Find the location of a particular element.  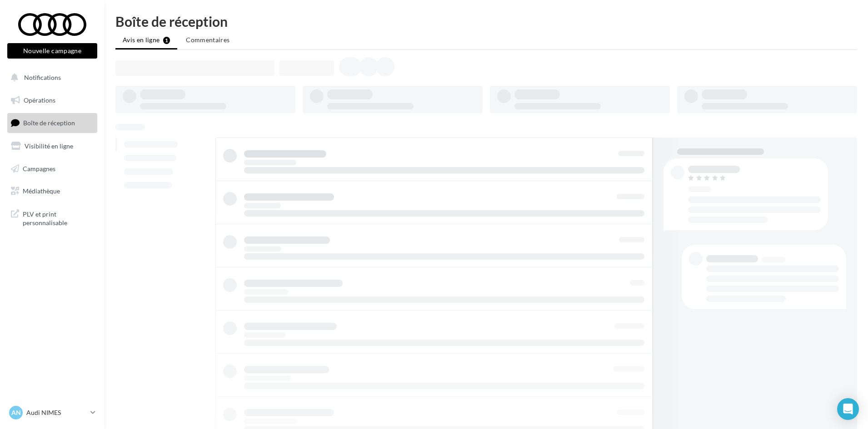

p: Audi NIMES is located at coordinates (56, 413).